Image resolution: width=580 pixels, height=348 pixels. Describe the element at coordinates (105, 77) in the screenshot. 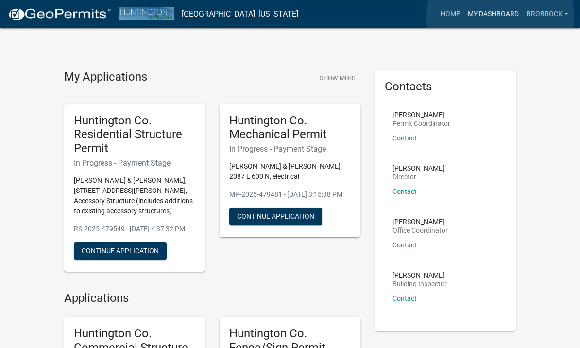

I see `h4: My Applications` at that location.